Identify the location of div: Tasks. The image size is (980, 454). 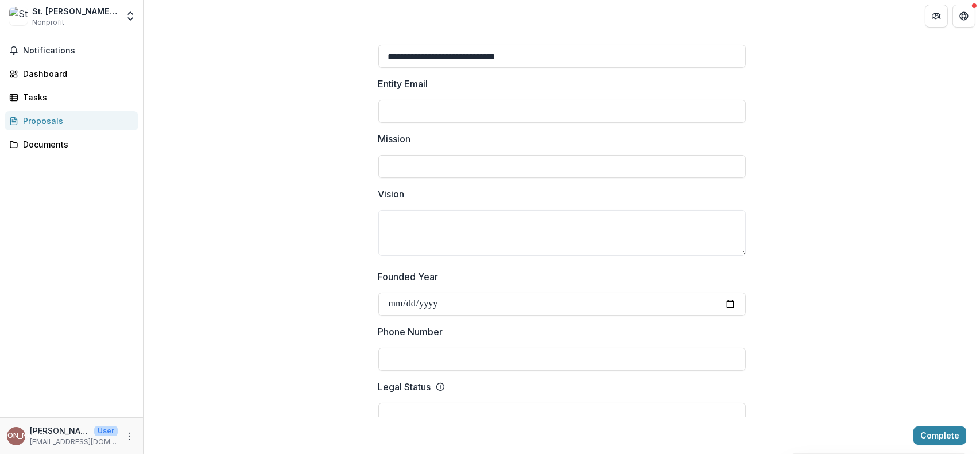
(75, 97).